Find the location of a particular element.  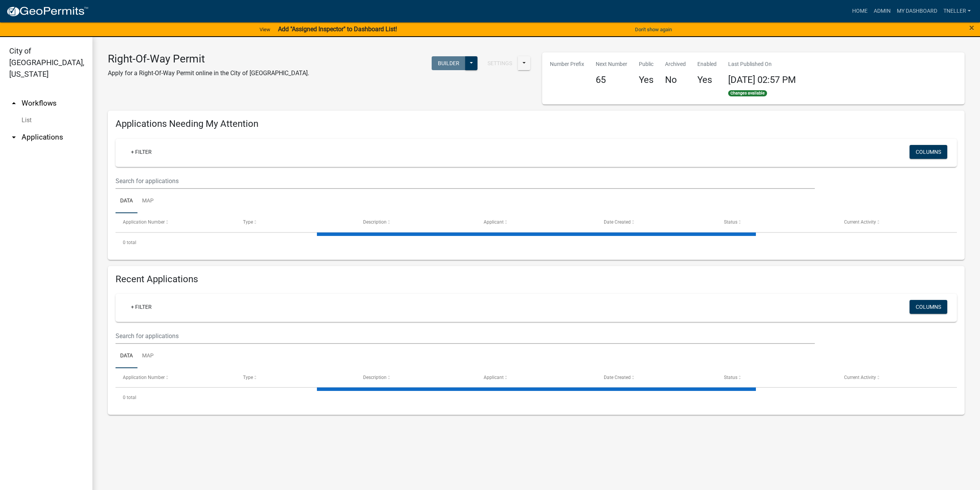

h3: Right-Of-Way Permit is located at coordinates (209, 59).